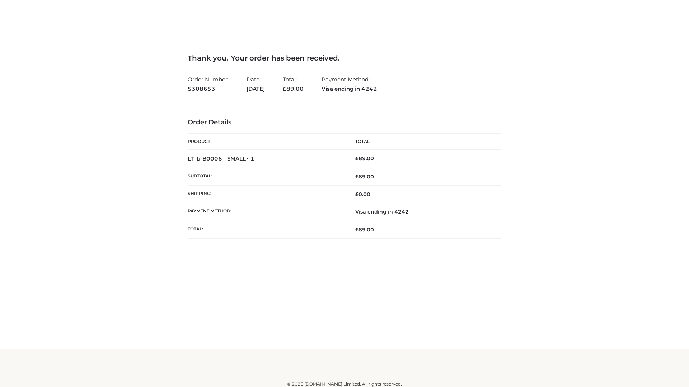 This screenshot has height=387, width=689. What do you see at coordinates (266, 230) in the screenshot?
I see `th: Total:` at bounding box center [266, 230].